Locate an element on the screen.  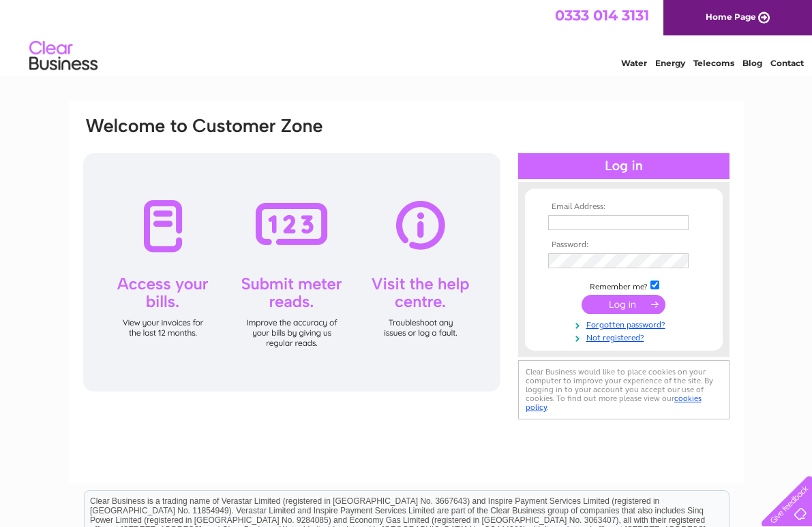
span: 0333 014 3131 is located at coordinates (602, 15).